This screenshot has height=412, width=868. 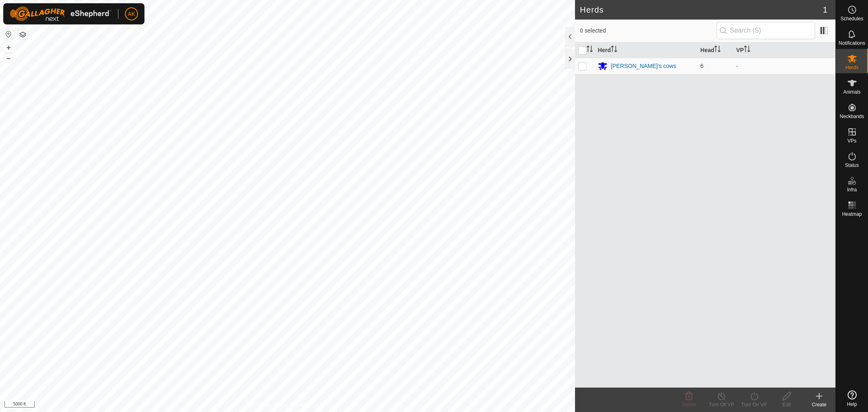 I want to click on img: Gallagher Logo, so click(x=60, y=14).